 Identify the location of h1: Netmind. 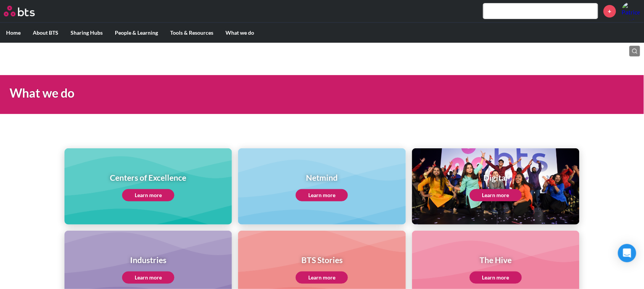
(322, 177).